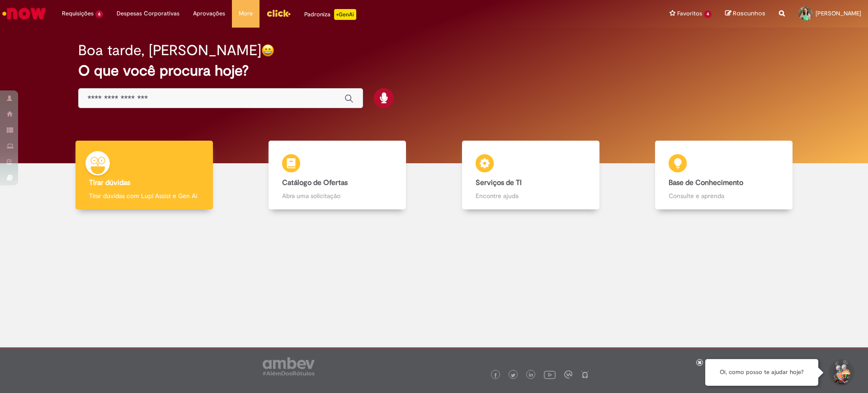 This screenshot has height=393, width=868. What do you see at coordinates (690, 14) in the screenshot?
I see `span: Favoritos` at bounding box center [690, 14].